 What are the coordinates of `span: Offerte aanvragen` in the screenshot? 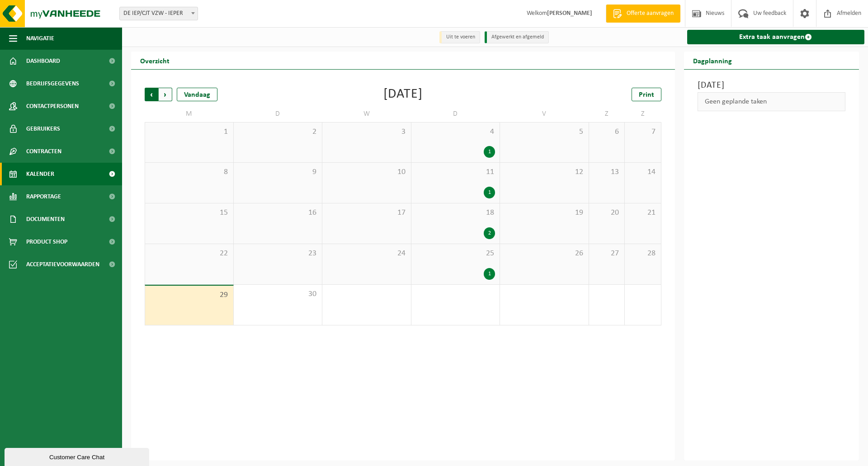 It's located at (651, 14).